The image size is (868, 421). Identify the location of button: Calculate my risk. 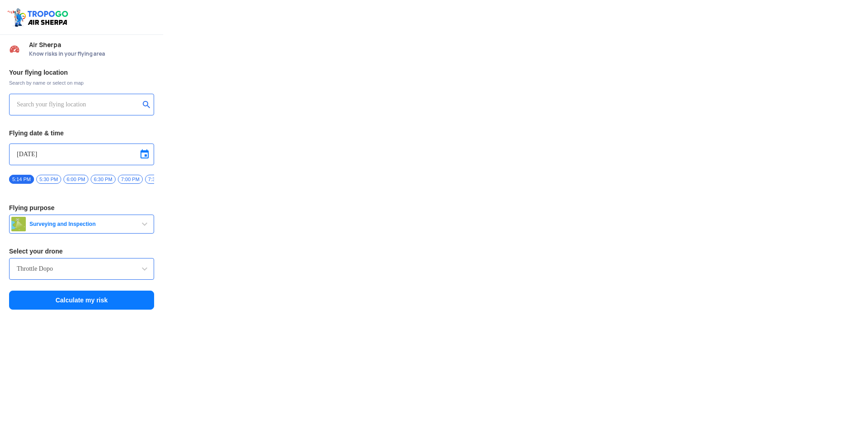
(81, 300).